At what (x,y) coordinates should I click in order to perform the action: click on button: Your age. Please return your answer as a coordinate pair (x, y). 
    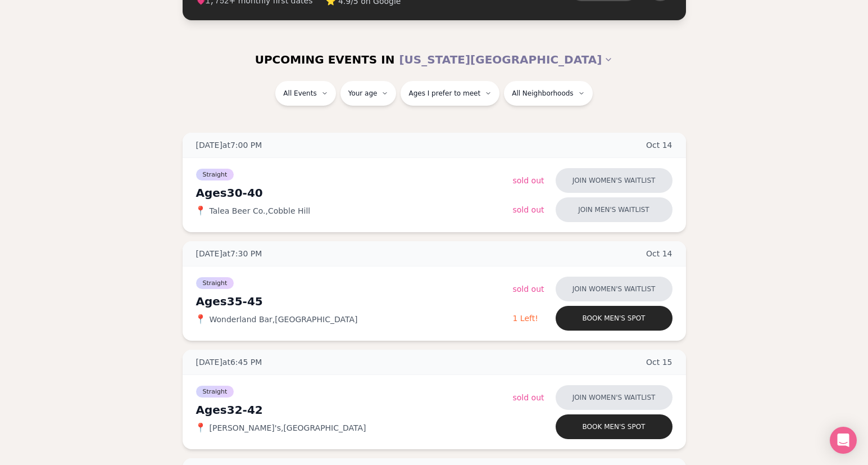
    Looking at the image, I should click on (368, 93).